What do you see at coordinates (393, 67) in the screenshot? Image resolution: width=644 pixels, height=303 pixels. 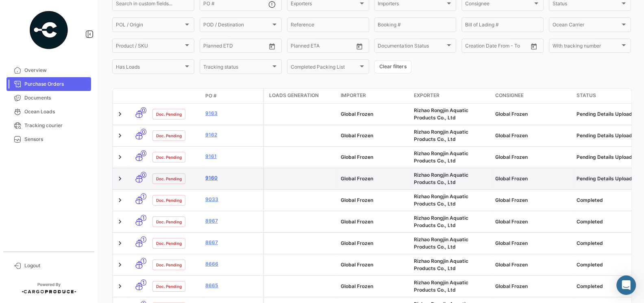 I see `button: Clear filters` at bounding box center [393, 67].